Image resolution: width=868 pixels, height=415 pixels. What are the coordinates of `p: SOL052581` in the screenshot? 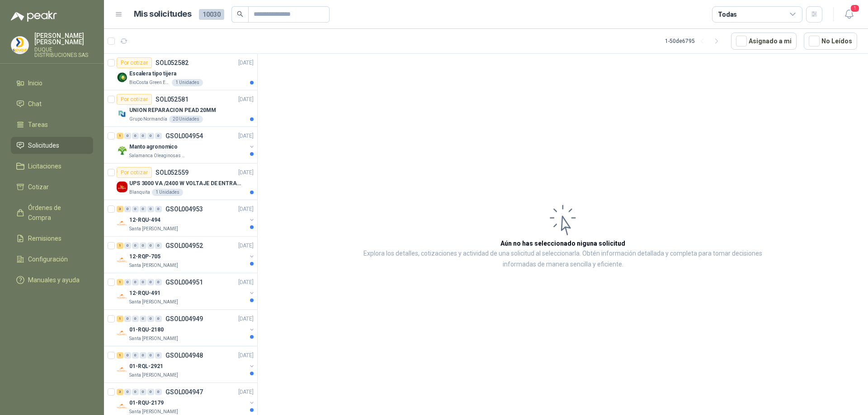 It's located at (172, 99).